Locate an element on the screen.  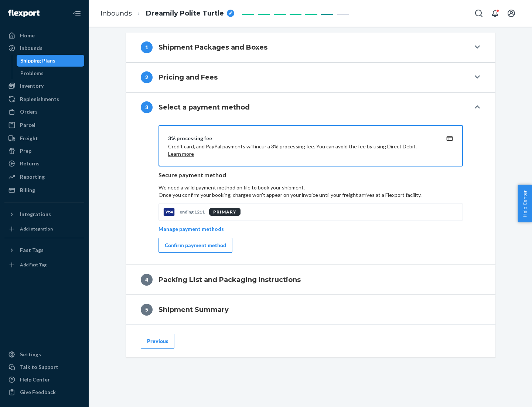
img: Flexport logo is located at coordinates (24, 13).